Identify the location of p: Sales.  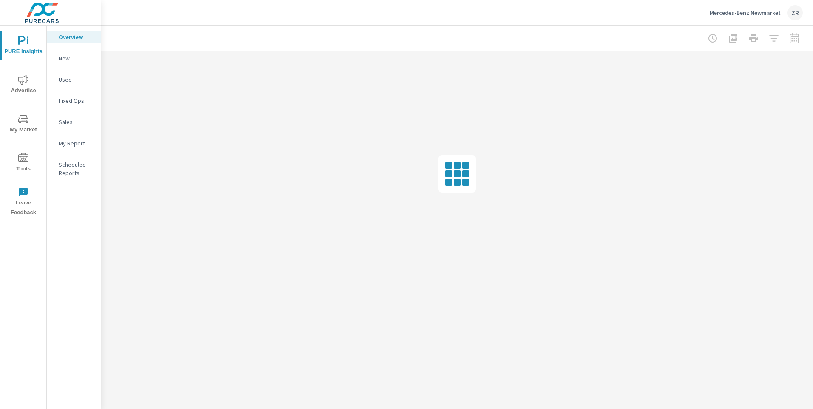
(76, 122).